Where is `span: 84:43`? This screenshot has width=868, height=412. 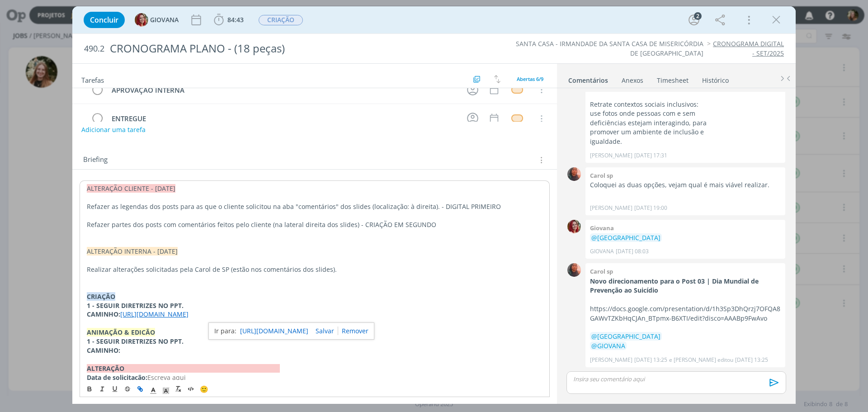 span: 84:43 is located at coordinates (235, 19).